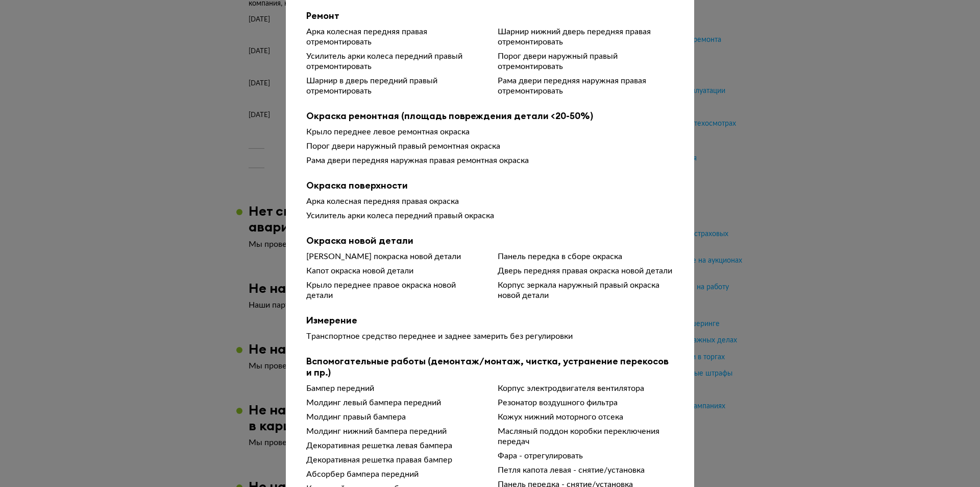 This screenshot has width=980, height=487. Describe the element at coordinates (394, 290) in the screenshot. I see `div: Крыло переднее правое окраска новой детали` at that location.